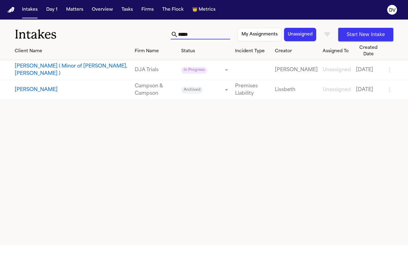 The width and height of the screenshot is (408, 264). I want to click on div: Firm Name, so click(155, 51).